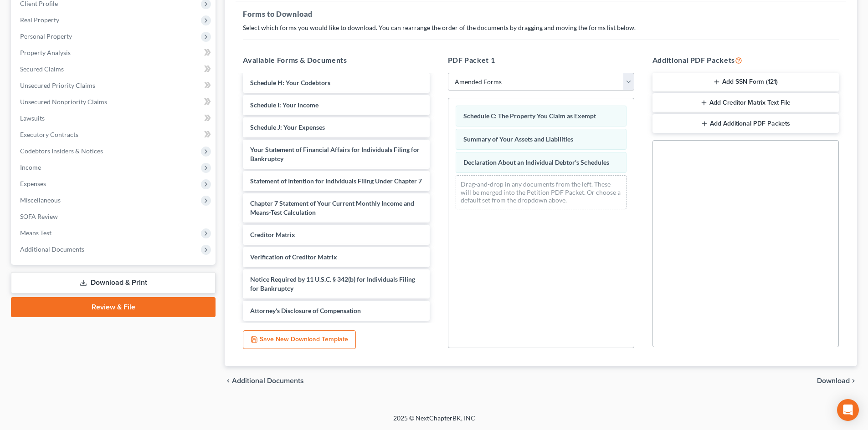 The image size is (868, 430). What do you see at coordinates (113, 283) in the screenshot?
I see `a: Download & Print` at bounding box center [113, 283].